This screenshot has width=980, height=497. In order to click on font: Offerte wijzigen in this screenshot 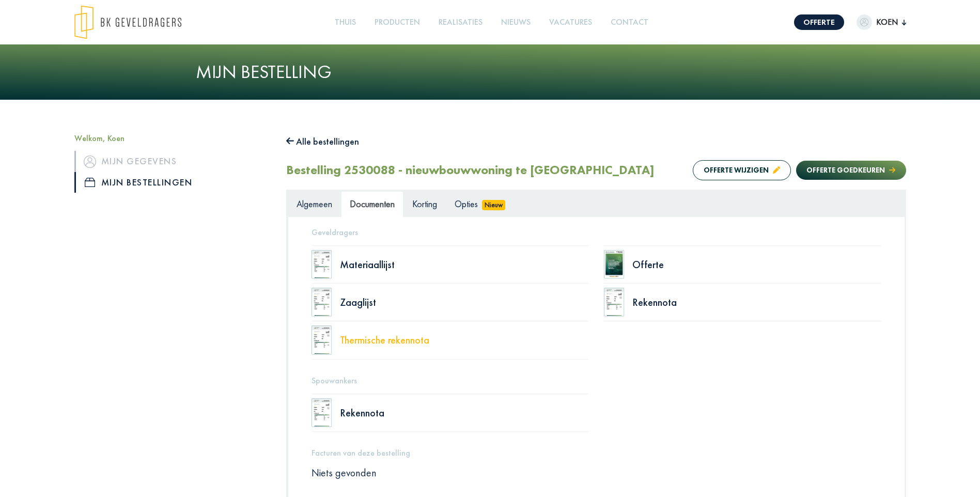, I will do `click(736, 170)`.